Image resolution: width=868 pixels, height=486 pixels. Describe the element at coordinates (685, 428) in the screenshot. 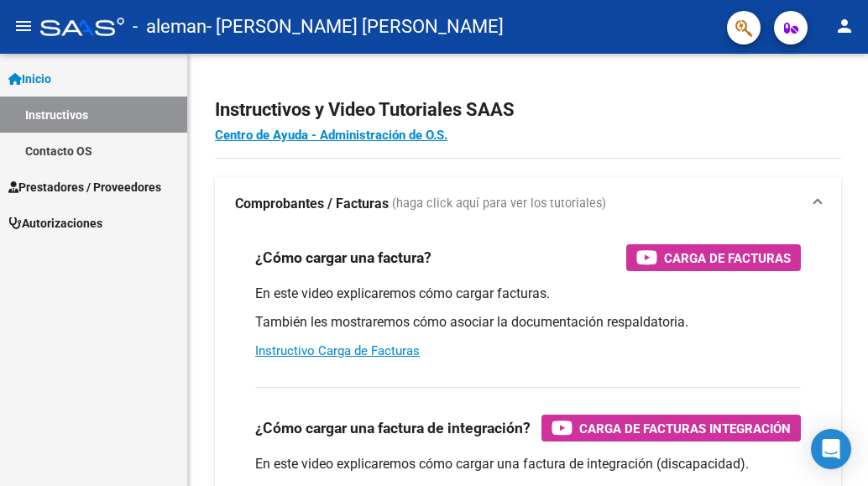

I see `span: Carga de Facturas Integración` at that location.